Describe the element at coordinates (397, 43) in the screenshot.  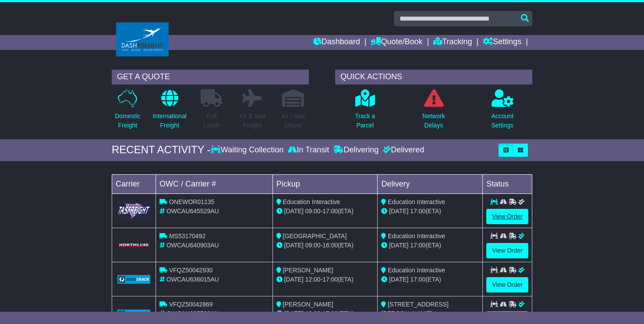
I see `a: Quote/Book` at that location.